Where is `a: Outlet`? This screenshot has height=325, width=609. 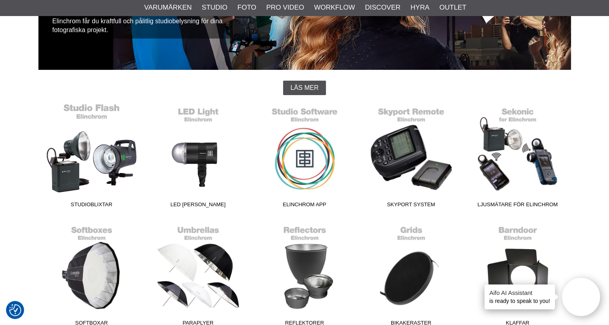 a: Outlet is located at coordinates (453, 8).